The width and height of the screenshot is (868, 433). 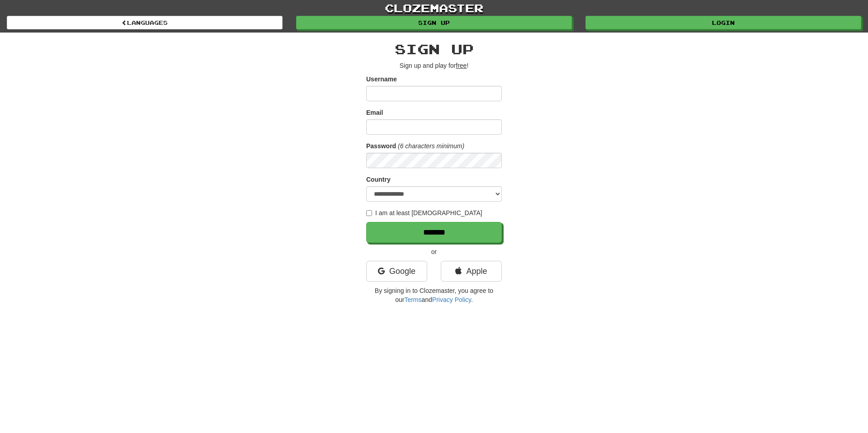 I want to click on a: Languages, so click(x=145, y=22).